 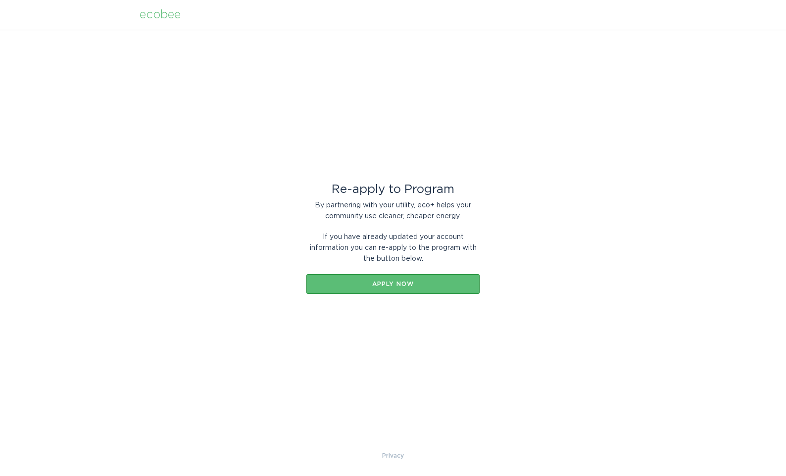 What do you see at coordinates (393, 284) in the screenshot?
I see `div: Apply now` at bounding box center [393, 284].